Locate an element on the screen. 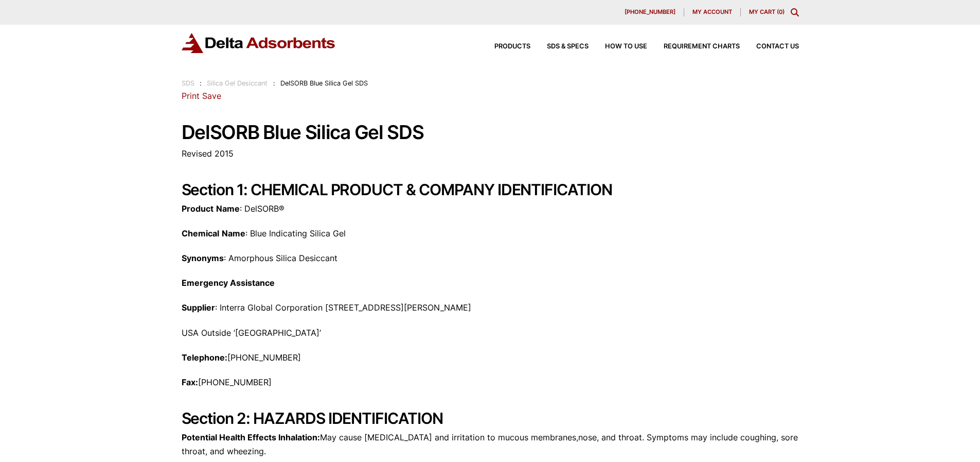  a: Requirement Charts is located at coordinates (694, 46).